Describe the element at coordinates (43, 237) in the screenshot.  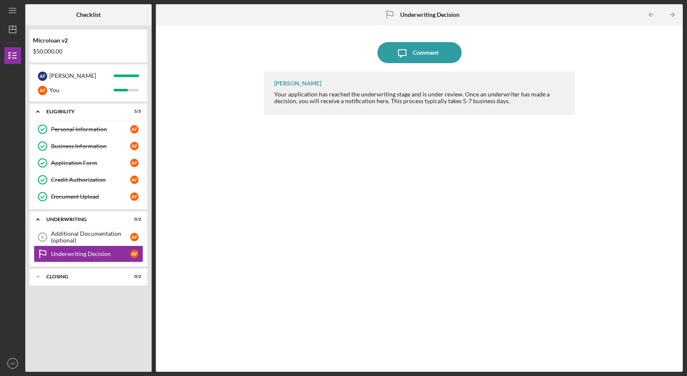
I see `tspan: 6` at that location.